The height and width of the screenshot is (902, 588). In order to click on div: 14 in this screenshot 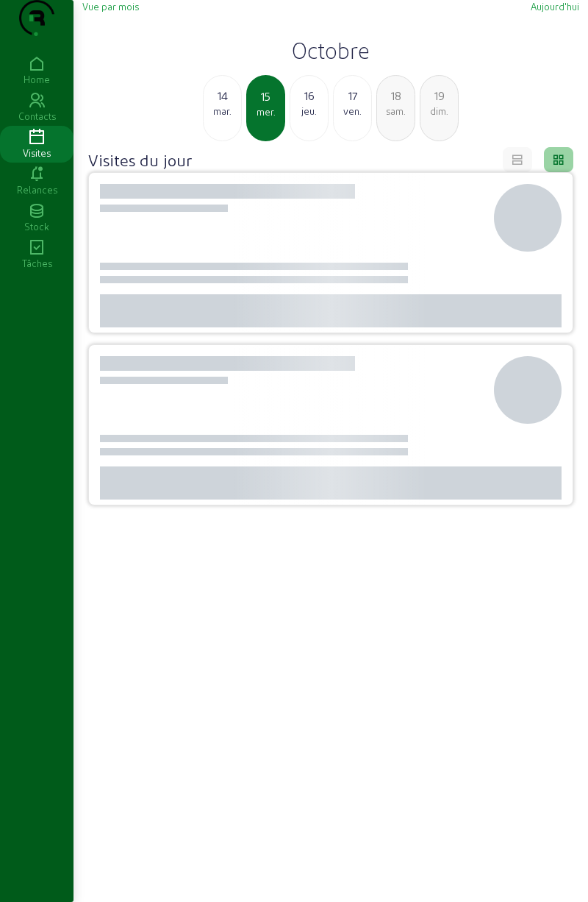, I will do `click(222, 96)`.